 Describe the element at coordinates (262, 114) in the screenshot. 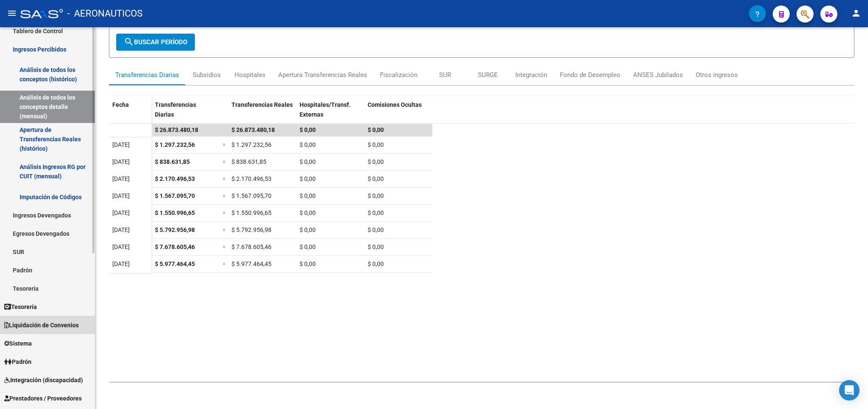

I see `datatable-header-cell: Transferencias Reales` at that location.